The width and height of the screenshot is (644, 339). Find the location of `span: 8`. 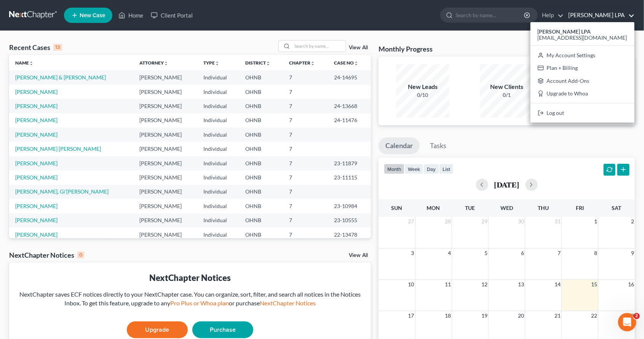

span: 8 is located at coordinates (596, 253).